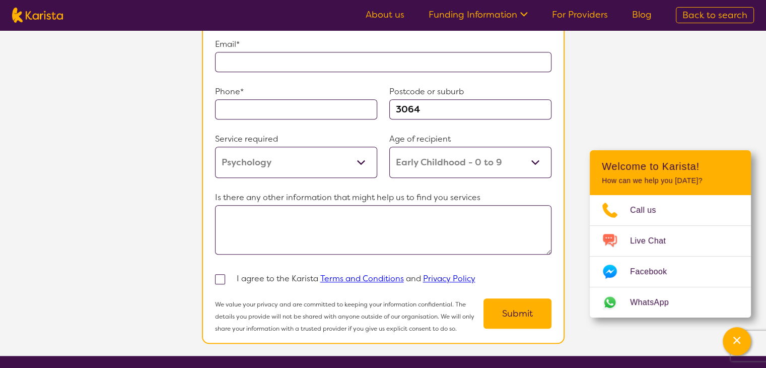  What do you see at coordinates (478, 15) in the screenshot?
I see `a: Funding Information` at bounding box center [478, 15].